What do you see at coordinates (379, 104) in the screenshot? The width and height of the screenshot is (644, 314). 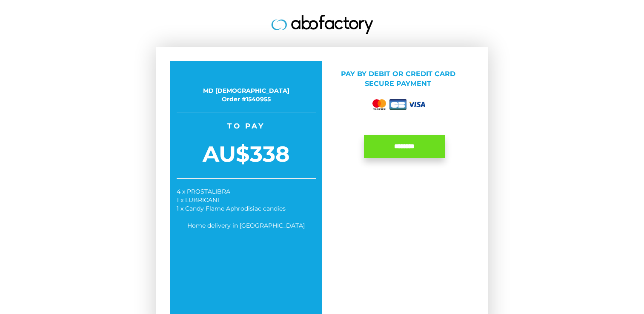 I see `img: mastercard.png` at bounding box center [379, 104].